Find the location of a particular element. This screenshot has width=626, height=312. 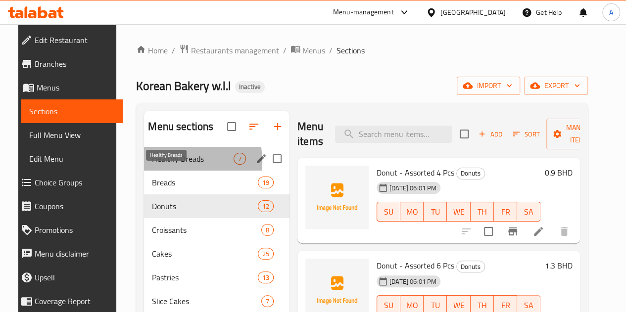

span: Restaurants management is located at coordinates (235, 51).